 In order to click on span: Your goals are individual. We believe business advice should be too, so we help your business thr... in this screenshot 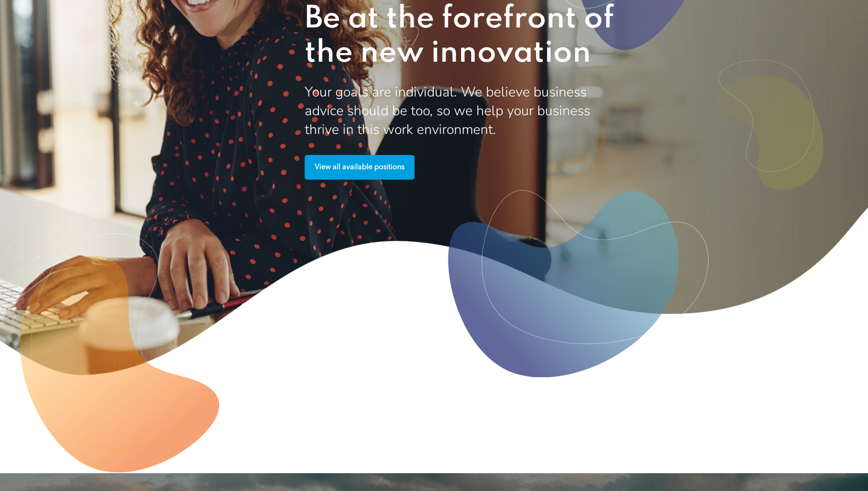, I will do `click(447, 111)`.